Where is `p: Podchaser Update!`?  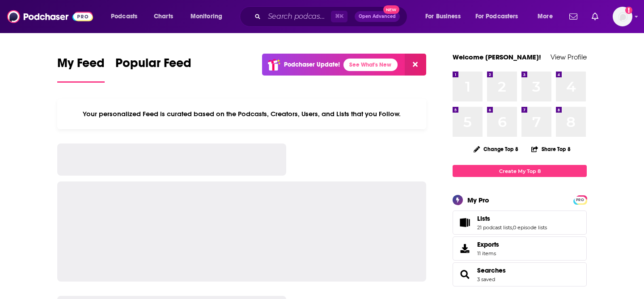
p: Podchaser Update! is located at coordinates (311, 64).